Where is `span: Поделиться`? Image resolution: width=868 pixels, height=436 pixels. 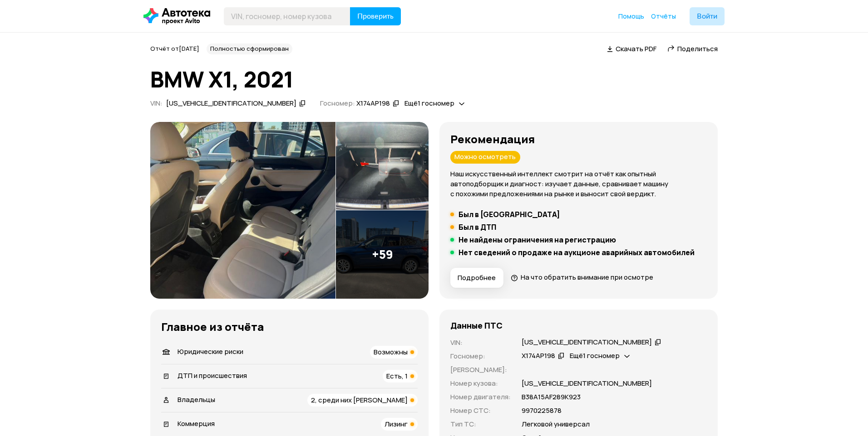 span: Поделиться is located at coordinates (697, 49).